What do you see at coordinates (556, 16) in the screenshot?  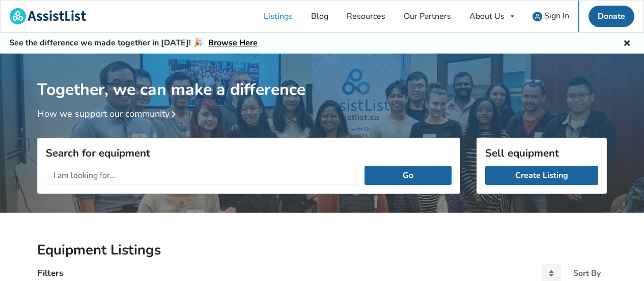 I see `span: Sign In` at bounding box center [556, 16].